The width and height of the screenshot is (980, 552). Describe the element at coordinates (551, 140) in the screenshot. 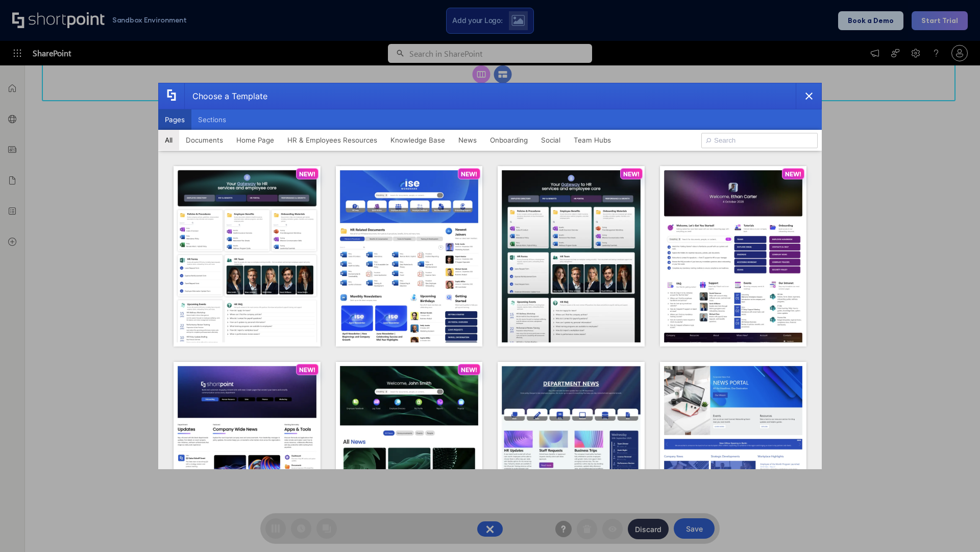

I see `button: Social` at that location.